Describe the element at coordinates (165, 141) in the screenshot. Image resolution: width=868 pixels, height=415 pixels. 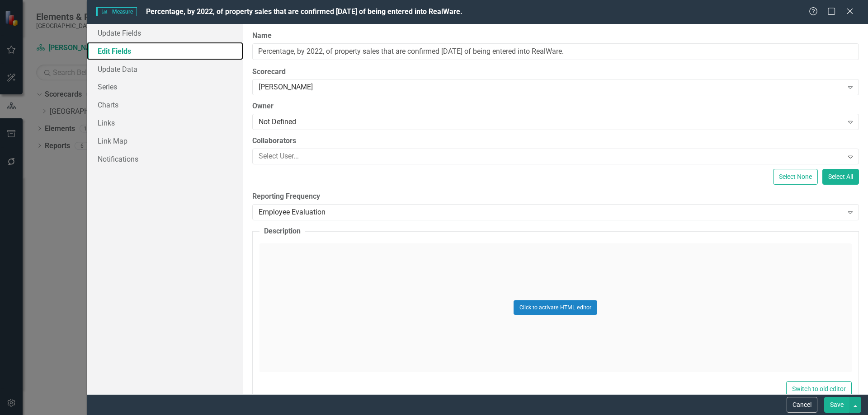
I see `a: Link Map` at that location.